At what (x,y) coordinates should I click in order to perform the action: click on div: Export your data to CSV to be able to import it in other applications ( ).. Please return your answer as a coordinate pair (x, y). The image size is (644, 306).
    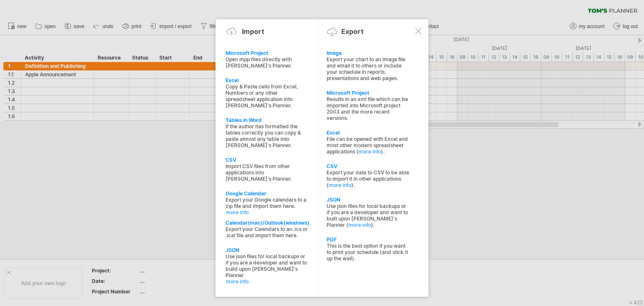
    Looking at the image, I should click on (368, 178).